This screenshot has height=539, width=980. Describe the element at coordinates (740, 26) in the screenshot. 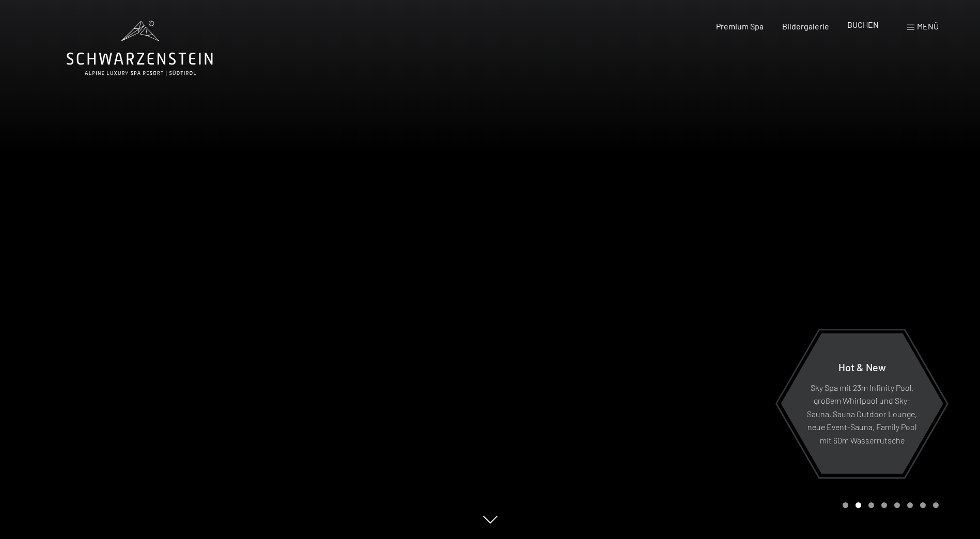

I see `a: Premium Spa` at that location.